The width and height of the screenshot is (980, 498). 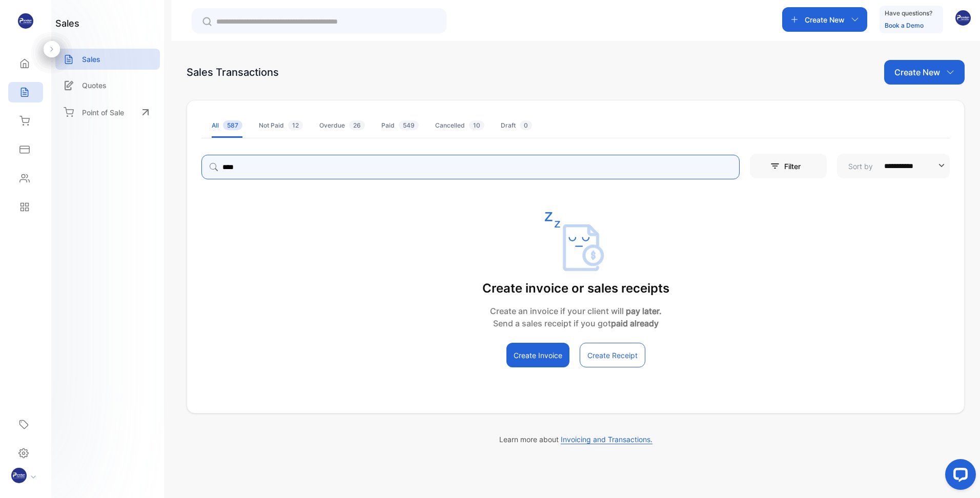 What do you see at coordinates (281, 126) in the screenshot?
I see `div: Not Paid` at bounding box center [281, 126].